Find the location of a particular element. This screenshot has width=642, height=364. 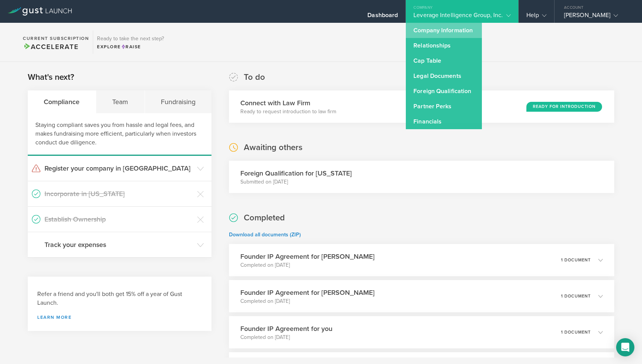

h3: Track your expenses is located at coordinates (118, 245).